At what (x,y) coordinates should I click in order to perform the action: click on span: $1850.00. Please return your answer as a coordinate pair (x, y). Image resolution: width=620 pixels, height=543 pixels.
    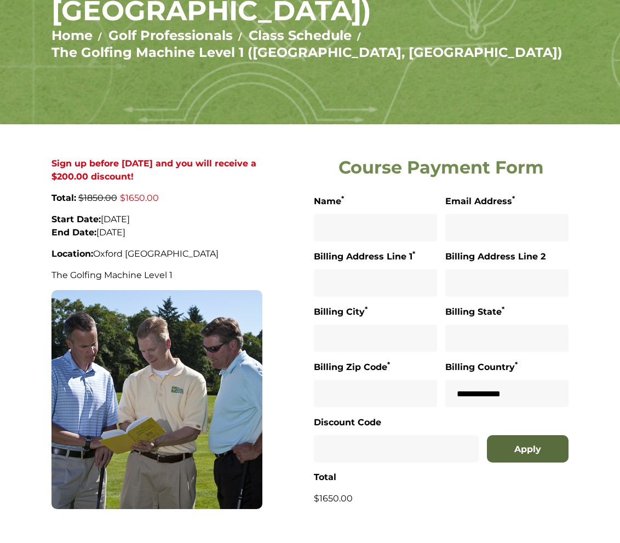
    Looking at the image, I should click on (97, 198).